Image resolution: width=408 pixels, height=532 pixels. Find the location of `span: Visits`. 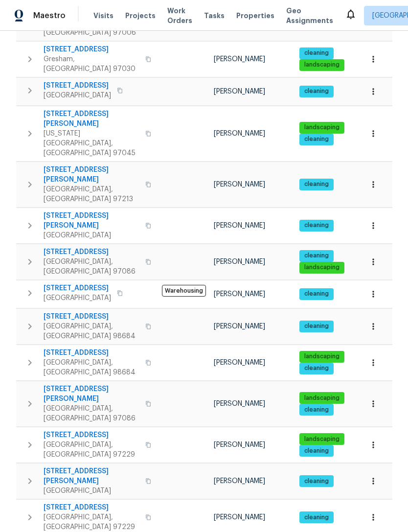

span: Visits is located at coordinates (103, 16).